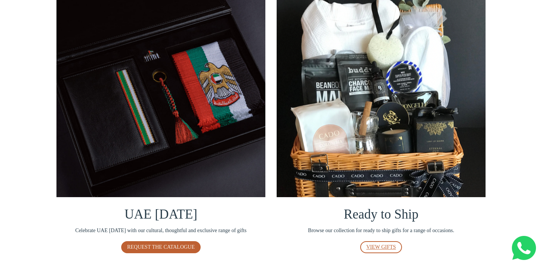  Describe the element at coordinates (381, 247) in the screenshot. I see `span: VIEW GIFTS` at that location.